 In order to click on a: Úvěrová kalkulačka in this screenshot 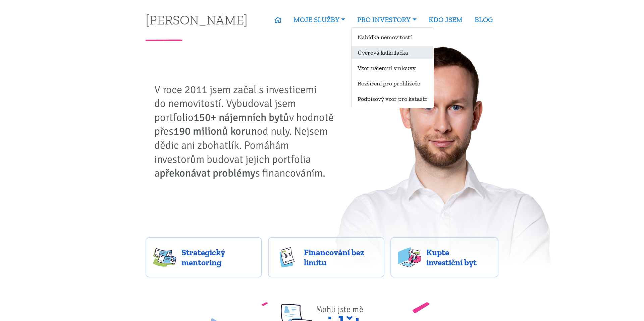, I will do `click(393, 53)`.